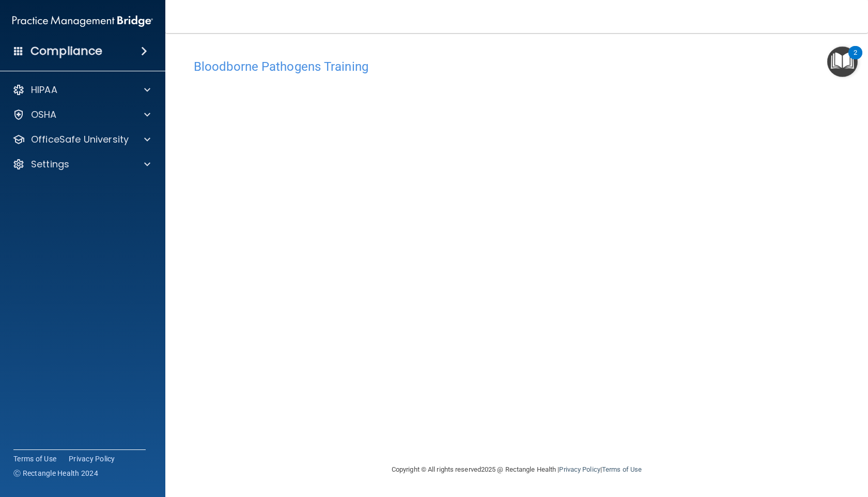 The width and height of the screenshot is (868, 497). What do you see at coordinates (50, 165) in the screenshot?
I see `p: Settings` at bounding box center [50, 165].